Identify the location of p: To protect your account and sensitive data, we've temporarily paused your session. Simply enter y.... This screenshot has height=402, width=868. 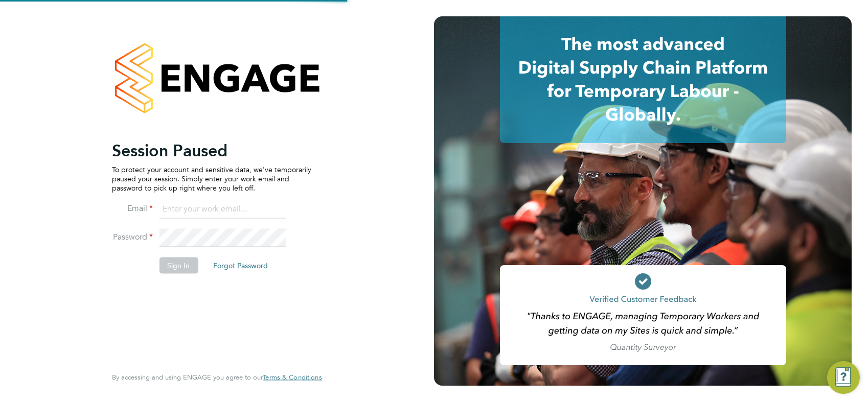
(212, 179).